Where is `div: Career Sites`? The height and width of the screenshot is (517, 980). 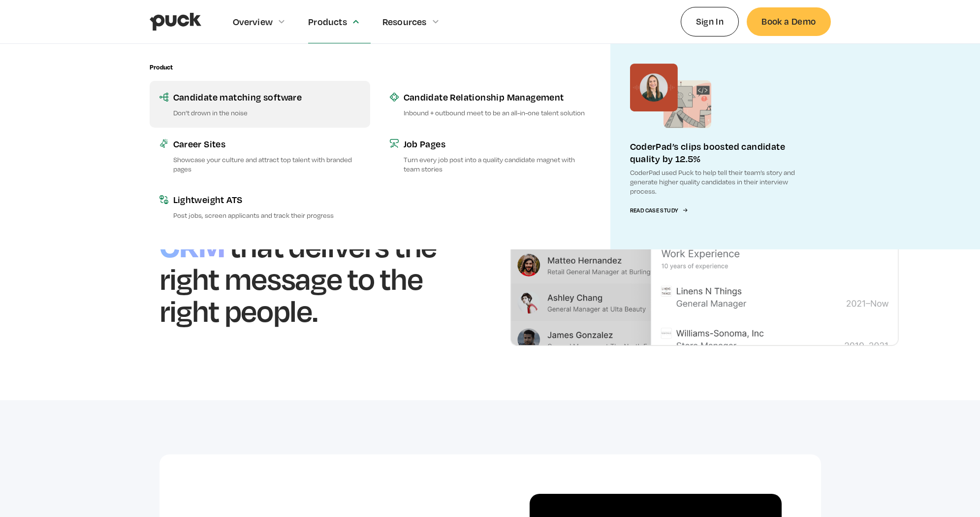
div: Career Sites is located at coordinates (267, 143).